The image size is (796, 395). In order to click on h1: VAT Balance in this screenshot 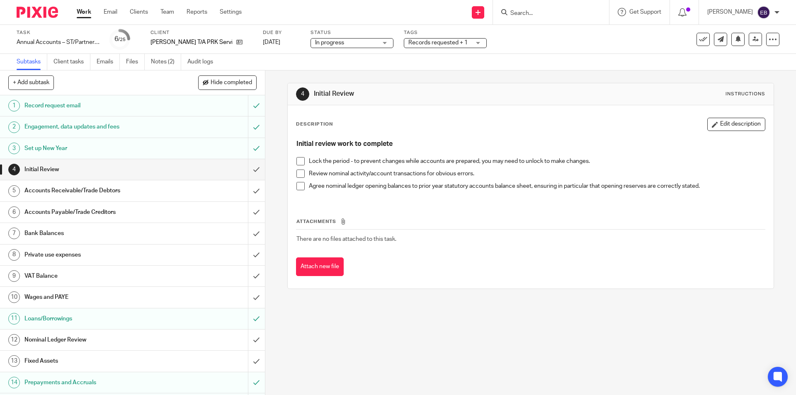, I will do `click(96, 276)`.